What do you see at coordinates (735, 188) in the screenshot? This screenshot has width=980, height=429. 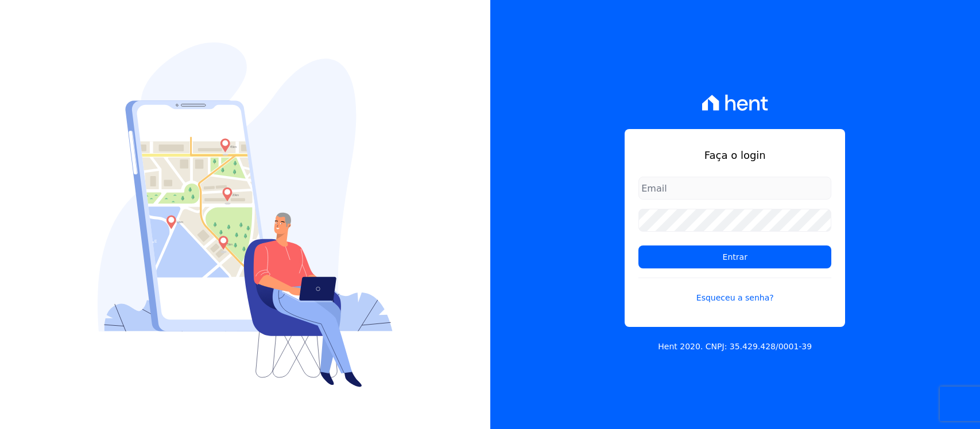 I see `input: Email` at bounding box center [735, 188].